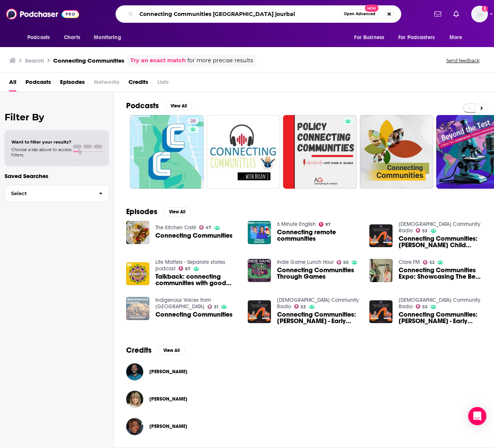 Image resolution: width=494 pixels, height=448 pixels. I want to click on button: Show profile menu, so click(479, 14).